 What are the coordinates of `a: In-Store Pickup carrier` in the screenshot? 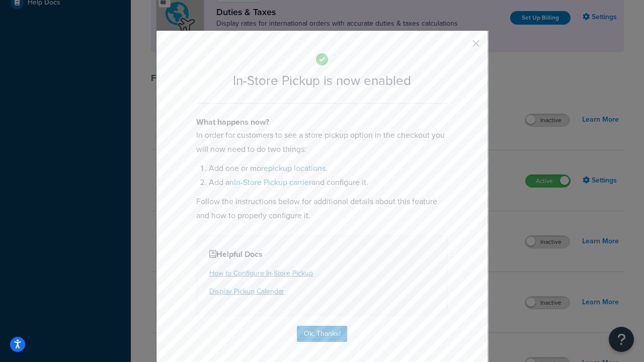 It's located at (273, 182).